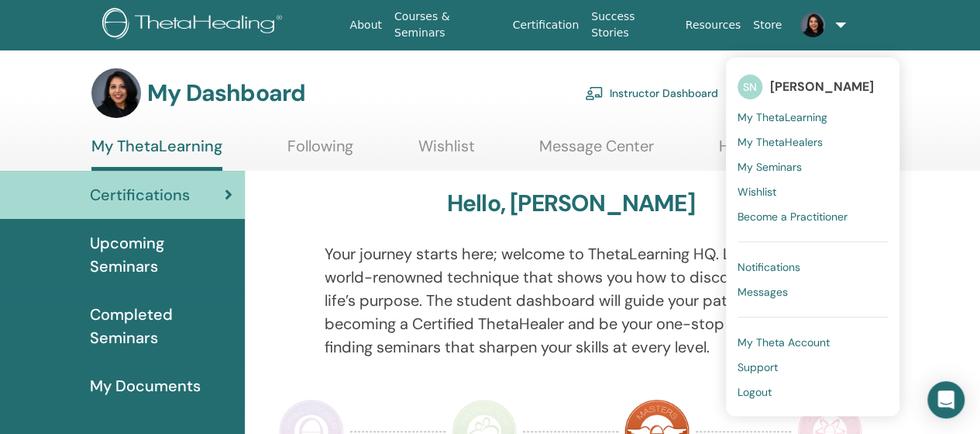 This screenshot has height=434, width=980. Describe the element at coordinates (769, 167) in the screenshot. I see `span: My Seminars` at that location.